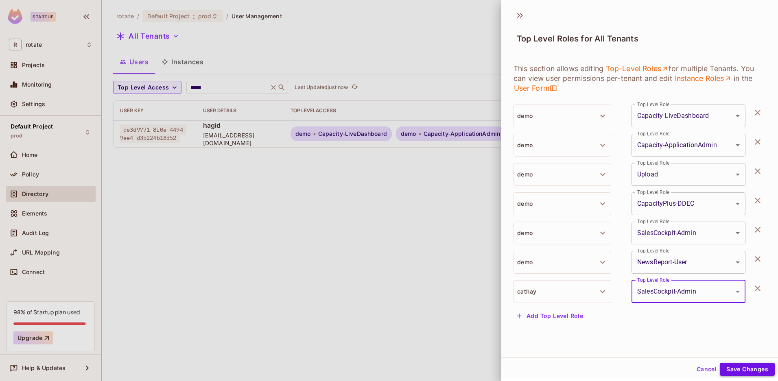 The width and height of the screenshot is (778, 381). I want to click on div: NewsReport-User, so click(688, 262).